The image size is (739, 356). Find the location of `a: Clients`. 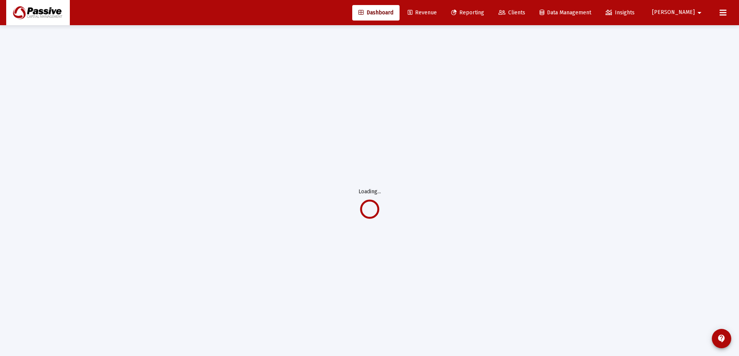

a: Clients is located at coordinates (511, 13).